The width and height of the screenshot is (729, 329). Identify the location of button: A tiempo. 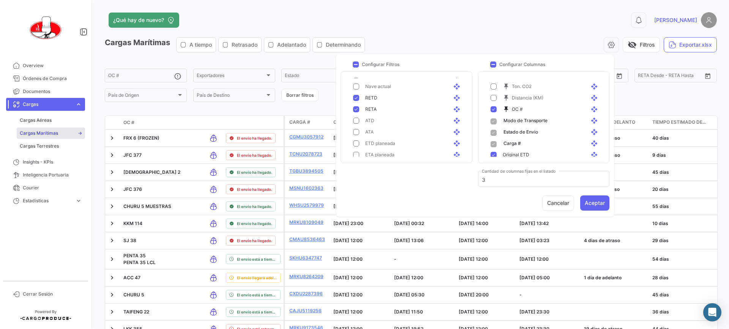
(196, 45).